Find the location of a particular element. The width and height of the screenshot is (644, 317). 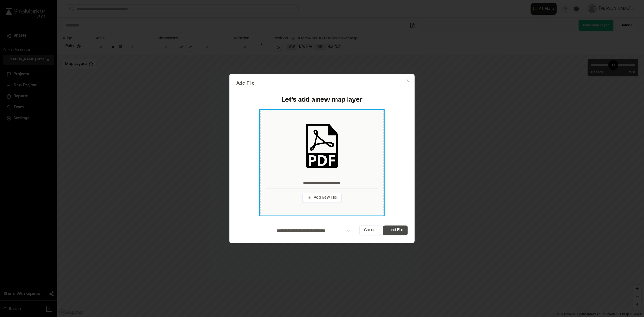

h2: Add File is located at coordinates (322, 83).